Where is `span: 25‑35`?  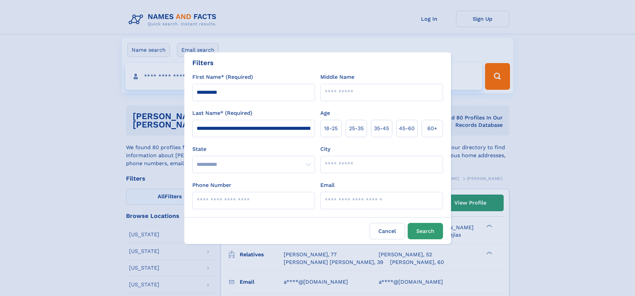 span: 25‑35 is located at coordinates (356, 128).